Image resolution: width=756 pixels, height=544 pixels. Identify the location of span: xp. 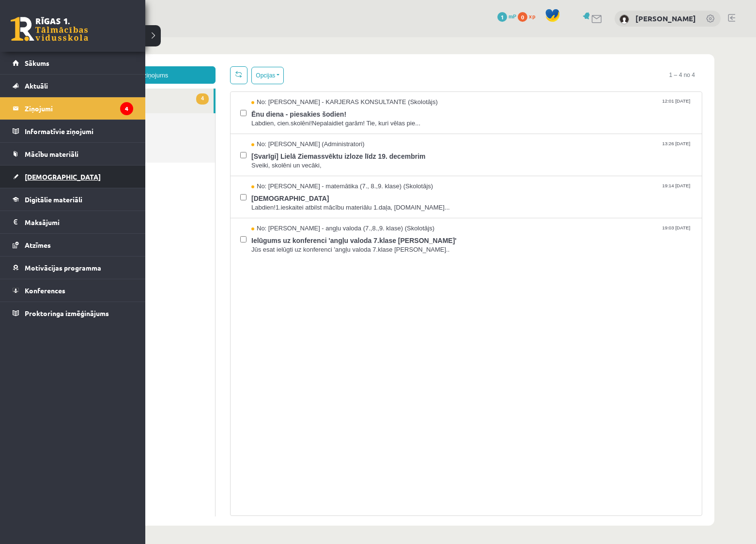
(532, 16).